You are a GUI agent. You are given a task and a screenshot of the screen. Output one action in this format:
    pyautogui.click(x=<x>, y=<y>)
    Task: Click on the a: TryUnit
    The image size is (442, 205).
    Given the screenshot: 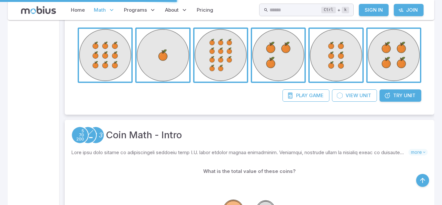 What is the action you would take?
    pyautogui.click(x=400, y=95)
    